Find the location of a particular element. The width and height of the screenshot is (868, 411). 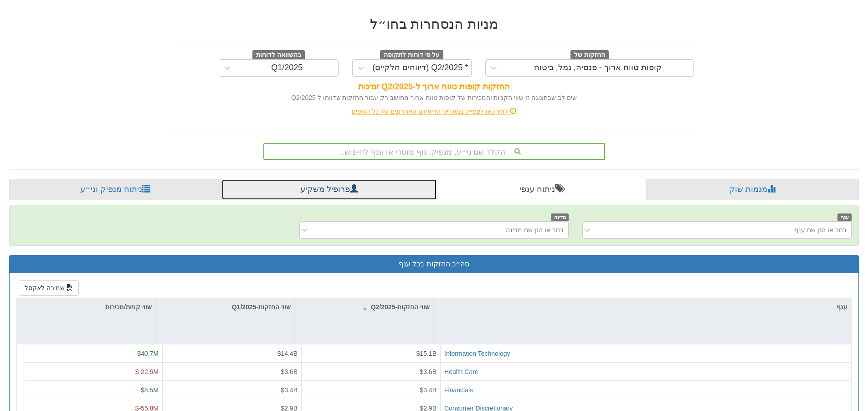

button: Financials is located at coordinates (458, 389).